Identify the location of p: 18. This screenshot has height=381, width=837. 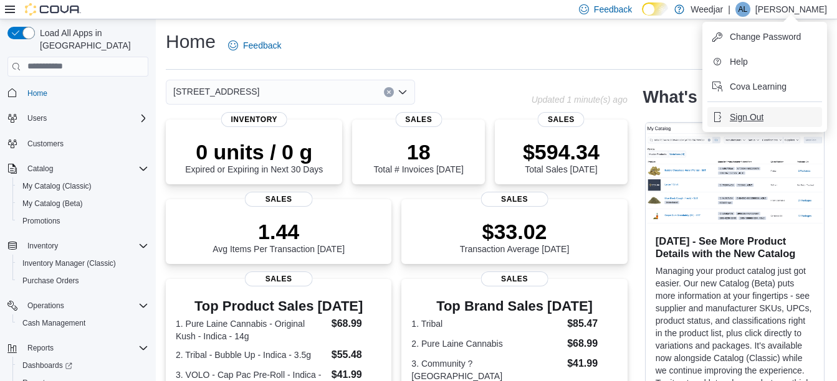
(419, 152).